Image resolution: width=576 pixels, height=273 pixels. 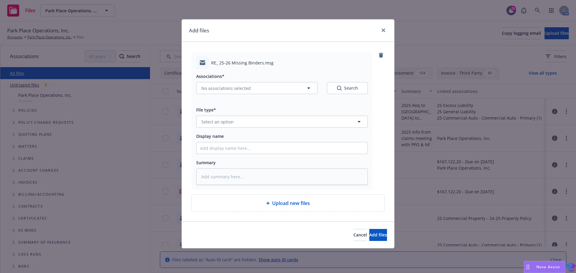 What do you see at coordinates (218, 122) in the screenshot?
I see `span: Select an option` at bounding box center [218, 122].